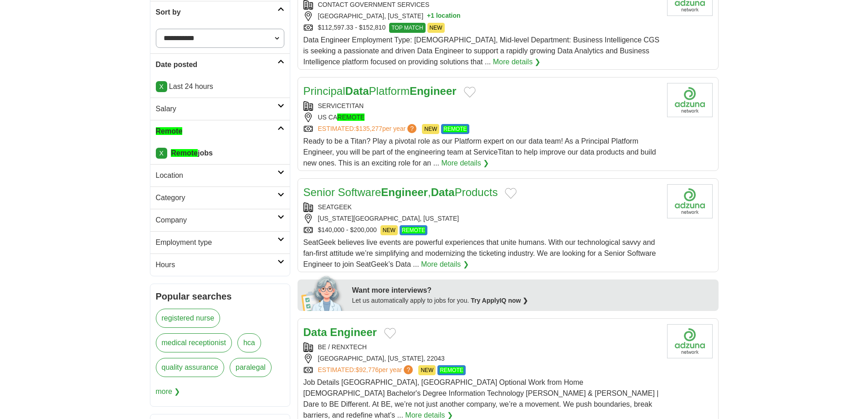  Describe the element at coordinates (220, 296) in the screenshot. I see `h2: Popular searches` at that location.